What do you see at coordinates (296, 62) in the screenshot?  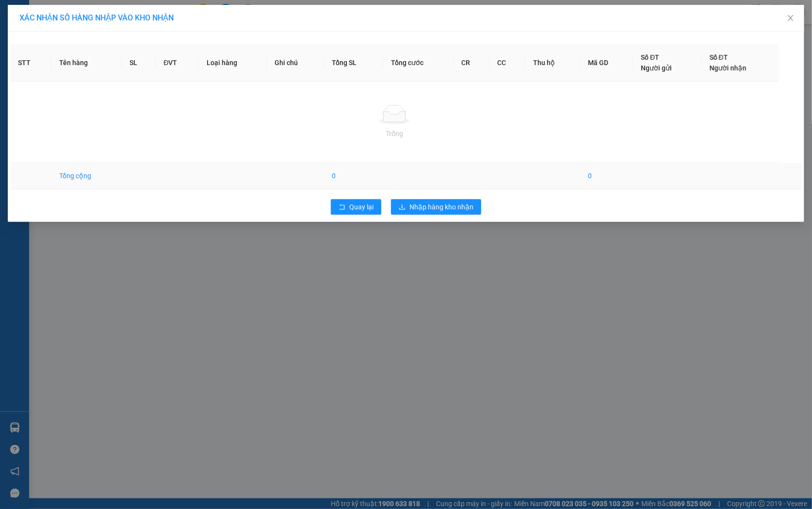 I see `th: Ghi chú` at bounding box center [296, 62].